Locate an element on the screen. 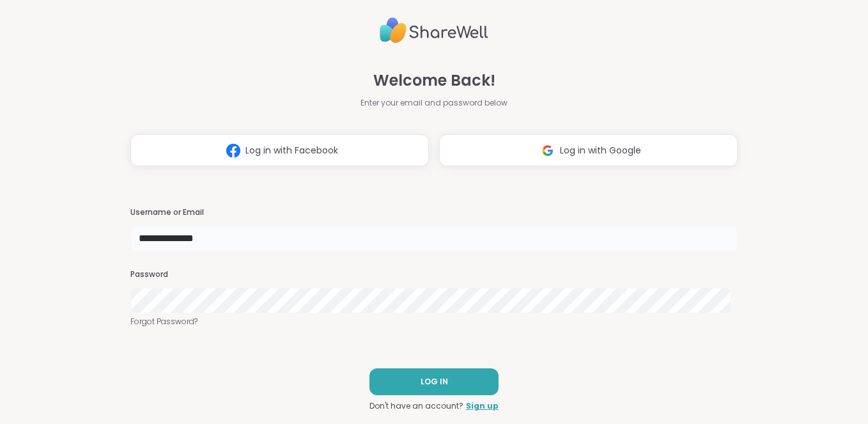 Image resolution: width=868 pixels, height=424 pixels. h3: Username or Email is located at coordinates (434, 212).